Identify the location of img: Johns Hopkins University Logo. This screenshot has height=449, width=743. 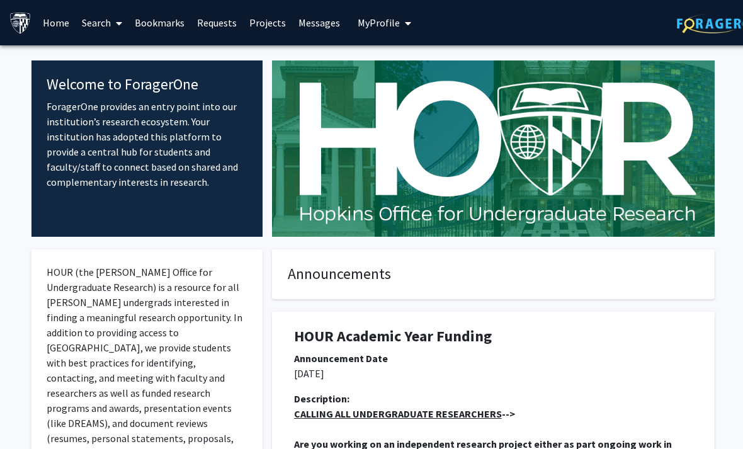
(20, 23).